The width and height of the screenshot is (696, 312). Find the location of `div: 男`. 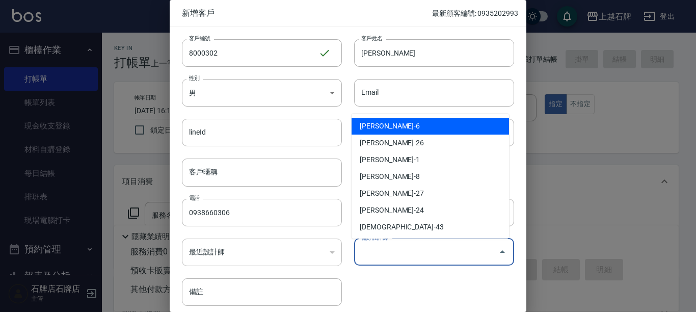

div: 男 is located at coordinates (262, 93).